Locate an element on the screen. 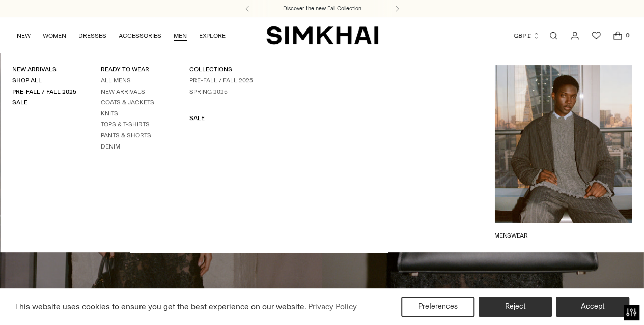  a: SIMKHAI is located at coordinates (322, 35).